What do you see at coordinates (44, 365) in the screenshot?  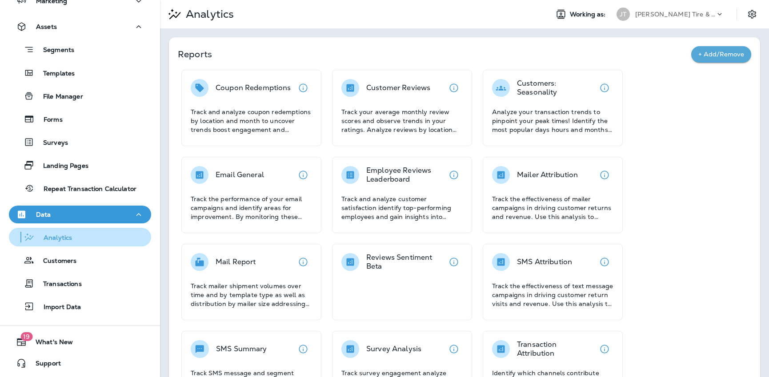 I see `span: Support` at bounding box center [44, 365].